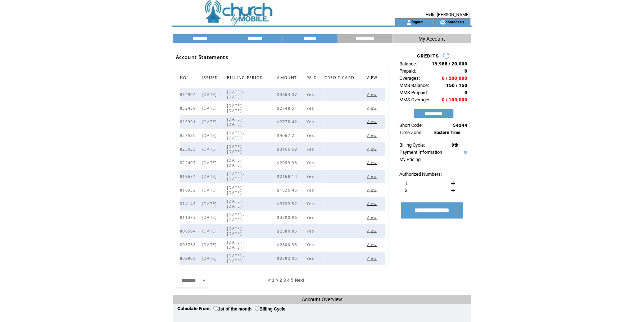  Describe the element at coordinates (288, 231) in the screenshot. I see `span: $2580.85` at that location.